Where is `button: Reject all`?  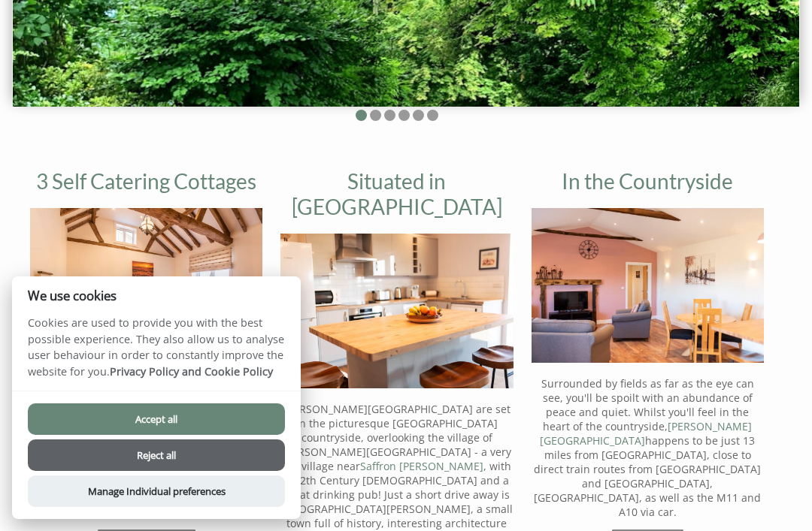 button: Reject all is located at coordinates (156, 455).